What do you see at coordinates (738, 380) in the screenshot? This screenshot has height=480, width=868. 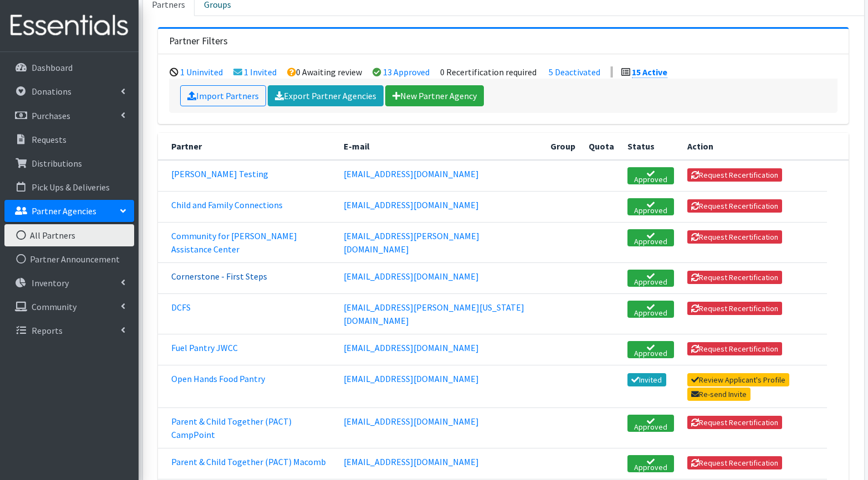 I see `a: Review Applicant's Profile` at bounding box center [738, 380].